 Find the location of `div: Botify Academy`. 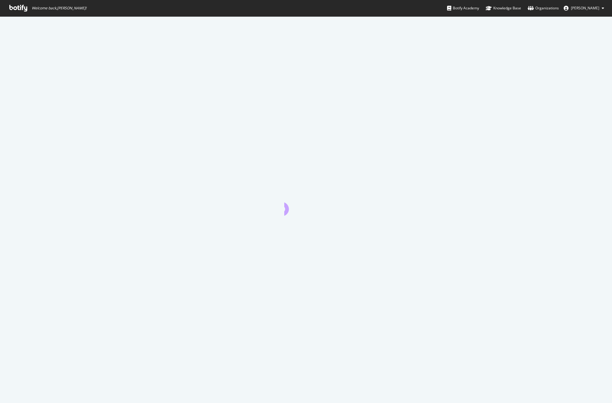

div: Botify Academy is located at coordinates (463, 8).